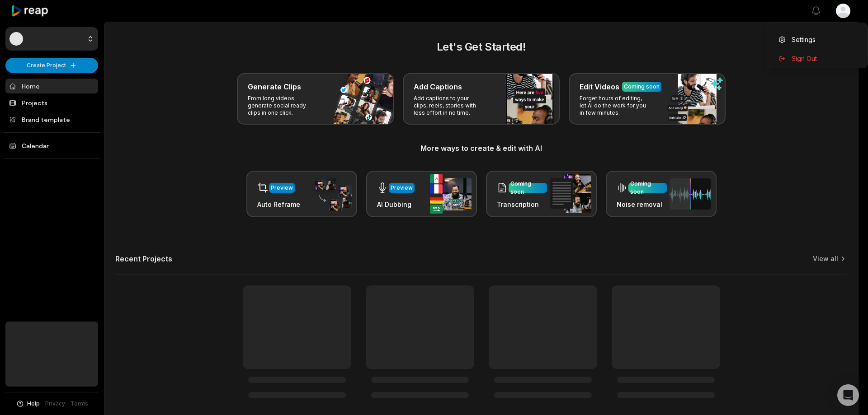 Image resolution: width=868 pixels, height=415 pixels. What do you see at coordinates (283, 106) in the screenshot?
I see `p: From long videos generate social ready clips in one click.` at bounding box center [283, 106].